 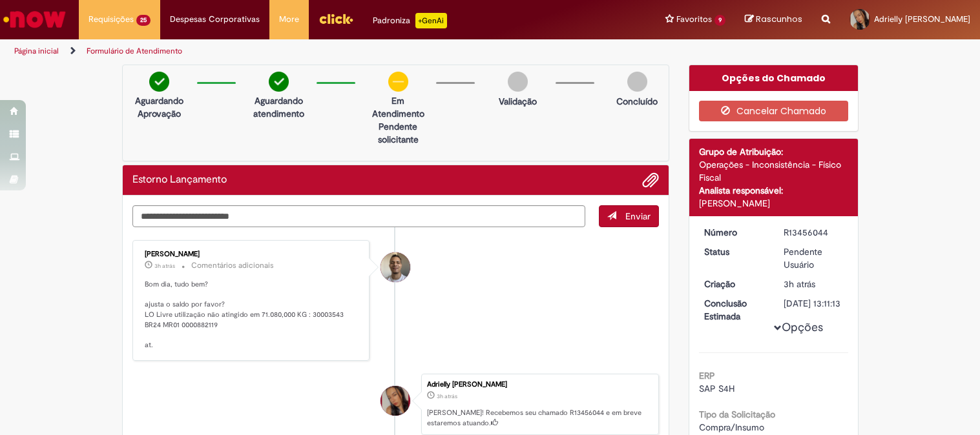 I want to click on p: Aguardando Aprovação, so click(x=159, y=107).